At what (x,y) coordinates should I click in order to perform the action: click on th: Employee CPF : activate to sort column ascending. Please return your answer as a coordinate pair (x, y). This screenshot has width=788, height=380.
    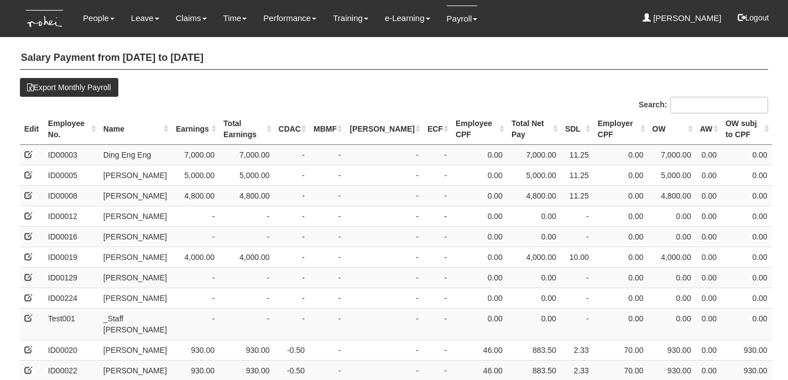
    Looking at the image, I should click on (479, 129).